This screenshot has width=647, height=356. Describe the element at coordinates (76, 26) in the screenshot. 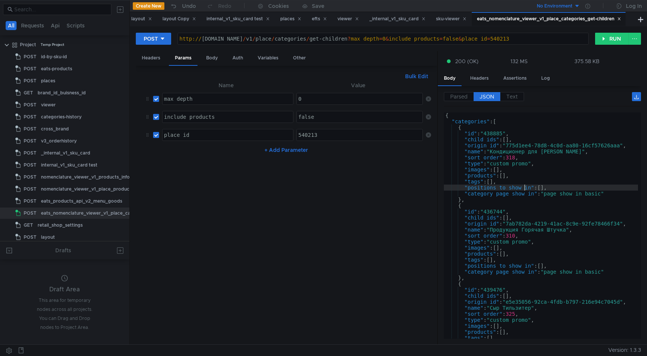

I see `button: Scripts` at that location.